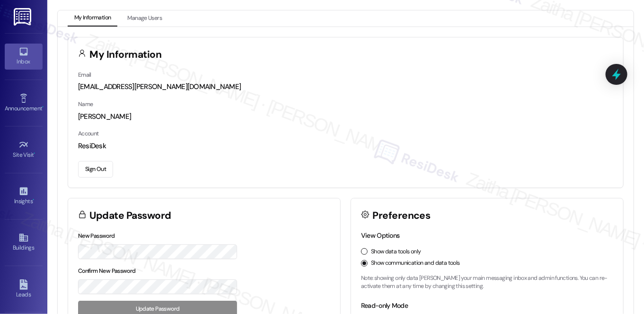  Describe the element at coordinates (95, 169) in the screenshot. I see `button: Sign Out` at that location.